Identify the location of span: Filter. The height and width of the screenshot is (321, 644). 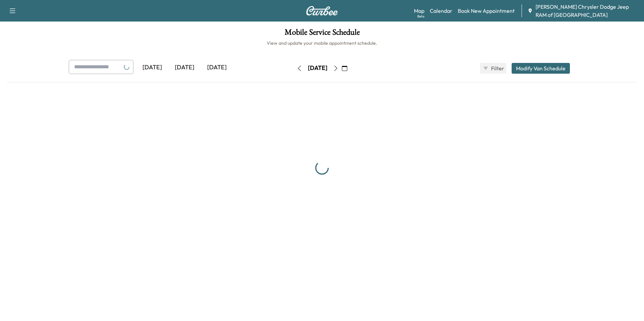
(497, 68).